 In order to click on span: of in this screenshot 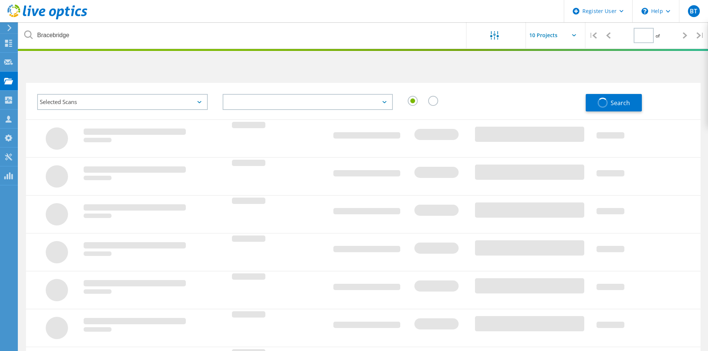, I will do `click(657, 36)`.